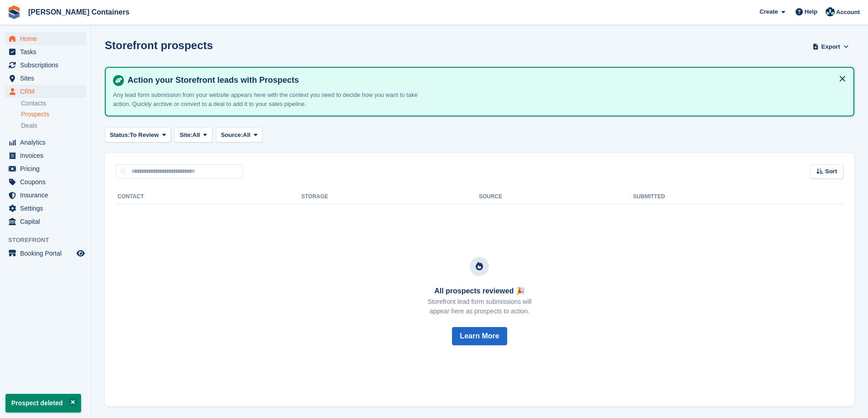  I want to click on span: Invoices, so click(47, 155).